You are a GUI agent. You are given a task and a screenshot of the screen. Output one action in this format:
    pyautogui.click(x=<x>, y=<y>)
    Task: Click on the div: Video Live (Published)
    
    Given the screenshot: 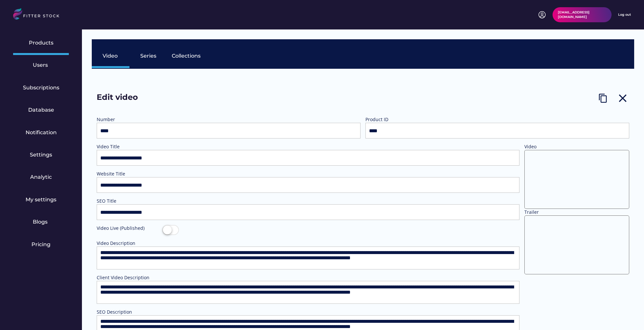 What is the action you would take?
    pyautogui.click(x=130, y=228)
    